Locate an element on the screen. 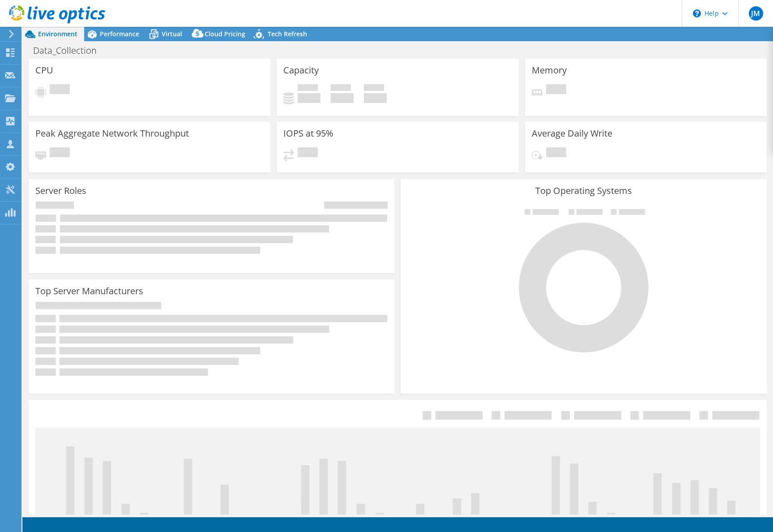 Image resolution: width=773 pixels, height=532 pixels. h3: IOPS at 95% is located at coordinates (308, 134).